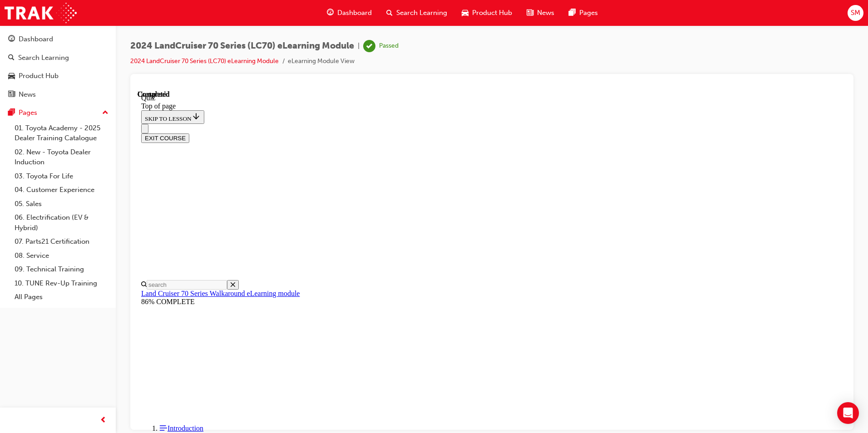 The height and width of the screenshot is (433, 868). I want to click on span: prev-icon, so click(103, 420).